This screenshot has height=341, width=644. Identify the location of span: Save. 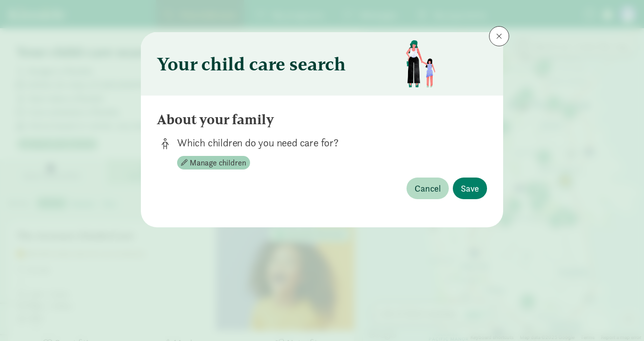
(470, 188).